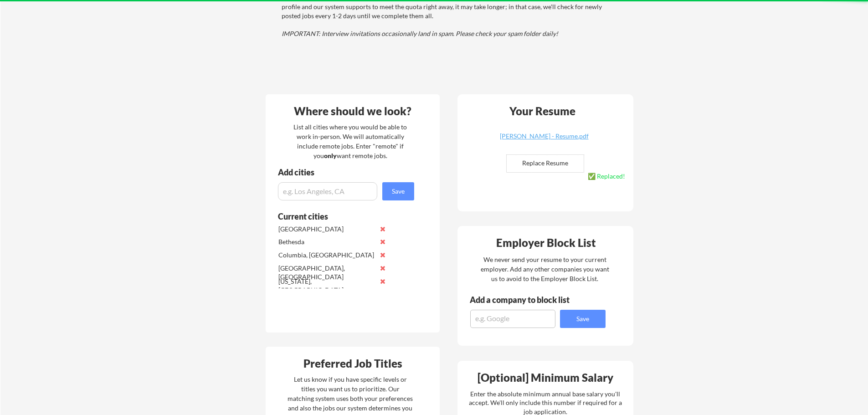  I want to click on div: [Optional] Minimum Salary, so click(545, 378).